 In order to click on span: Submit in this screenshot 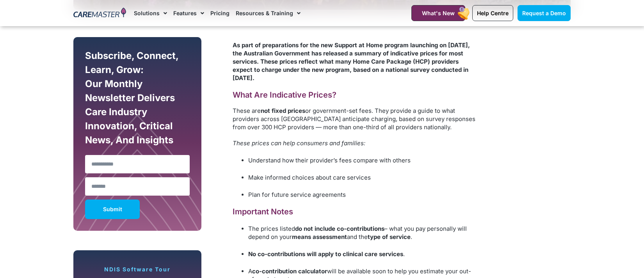, I will do `click(112, 209)`.